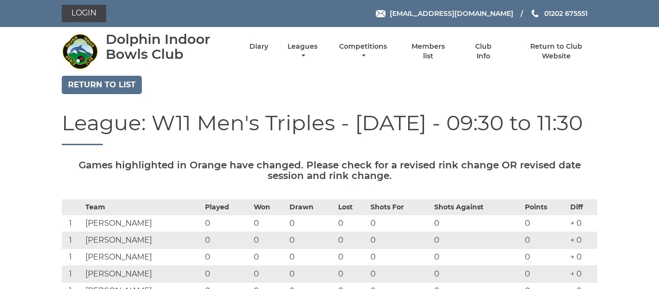  What do you see at coordinates (352, 207) in the screenshot?
I see `th: Lost` at bounding box center [352, 207].